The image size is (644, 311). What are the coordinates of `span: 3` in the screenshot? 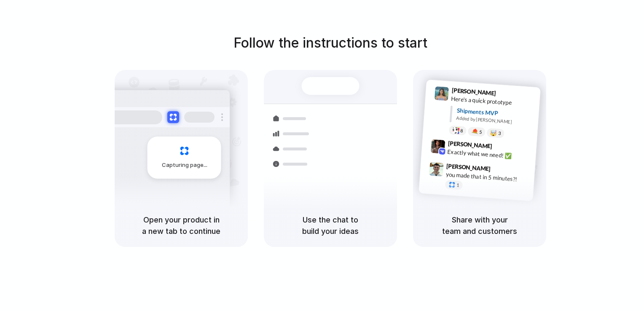 It's located at (500, 133).